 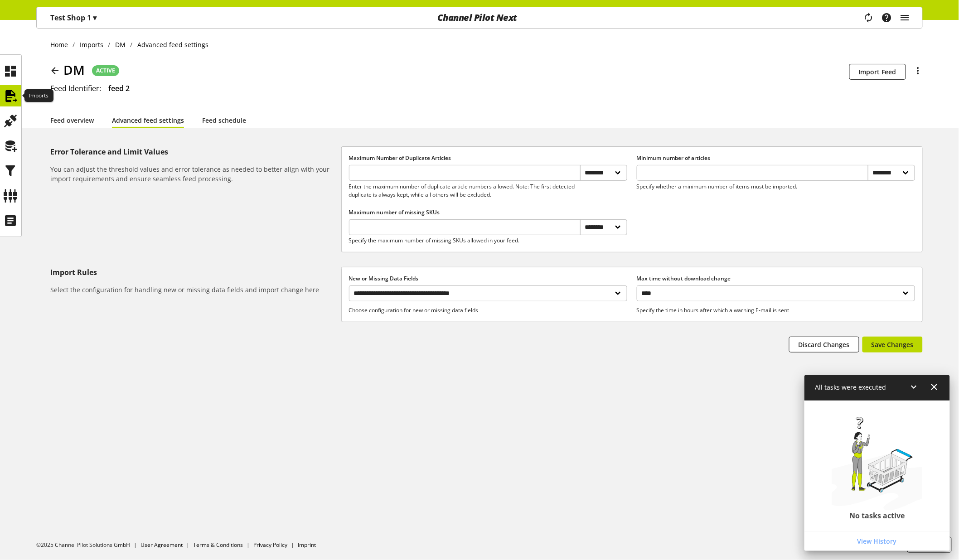 I want to click on p: Choose configuration for new or missing data fields, so click(x=488, y=310).